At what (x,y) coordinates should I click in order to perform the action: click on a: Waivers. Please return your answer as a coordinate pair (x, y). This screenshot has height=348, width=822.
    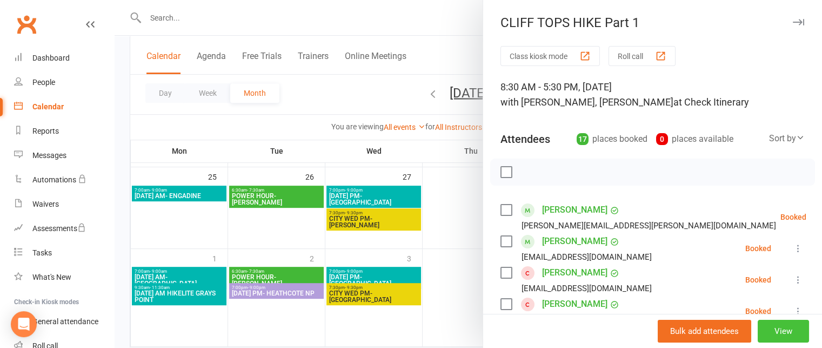
    Looking at the image, I should click on (64, 204).